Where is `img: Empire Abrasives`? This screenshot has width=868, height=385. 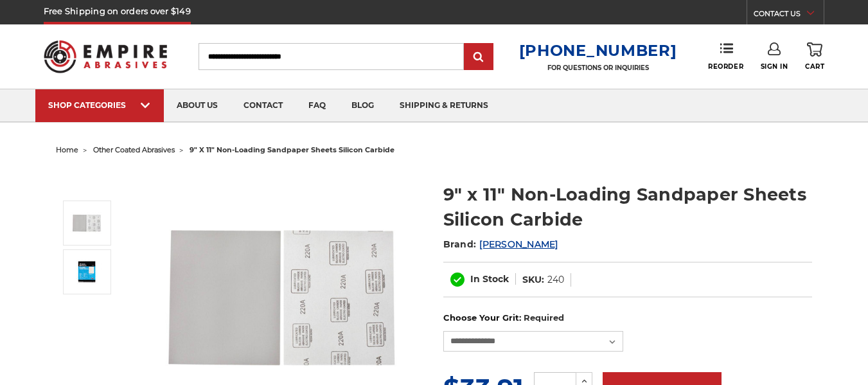
img: Empire Abrasives is located at coordinates (105, 56).